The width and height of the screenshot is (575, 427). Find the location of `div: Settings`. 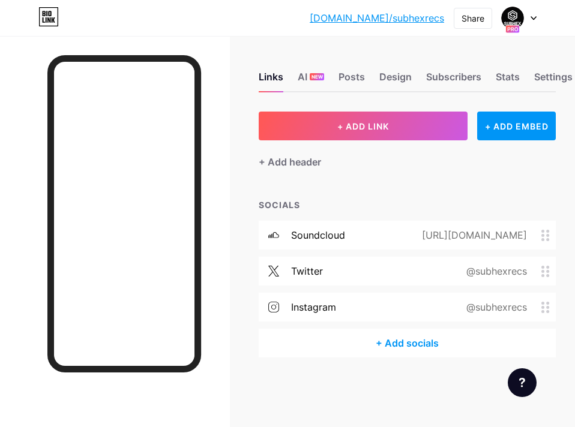

div: Settings is located at coordinates (553, 80).